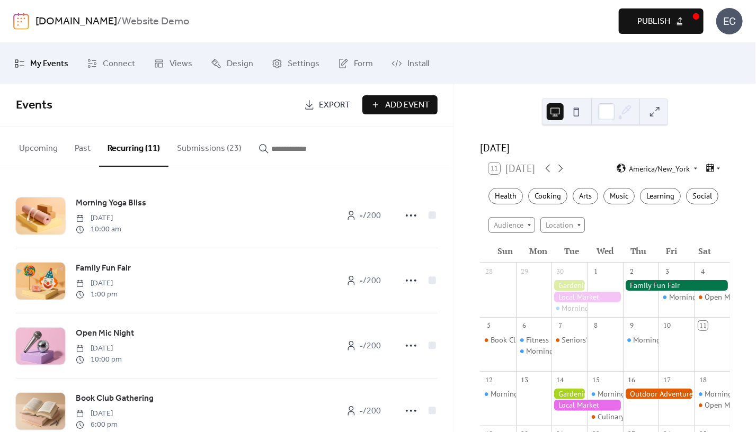  What do you see at coordinates (173, 63) in the screenshot?
I see `a: Views` at bounding box center [173, 63].